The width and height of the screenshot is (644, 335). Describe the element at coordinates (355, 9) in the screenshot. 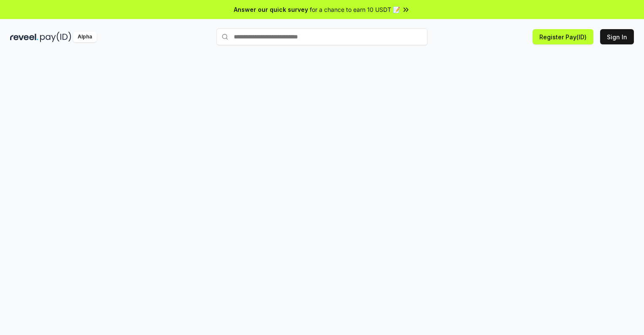

I see `span: for a chance to earn 10 USDT 📝` at that location.